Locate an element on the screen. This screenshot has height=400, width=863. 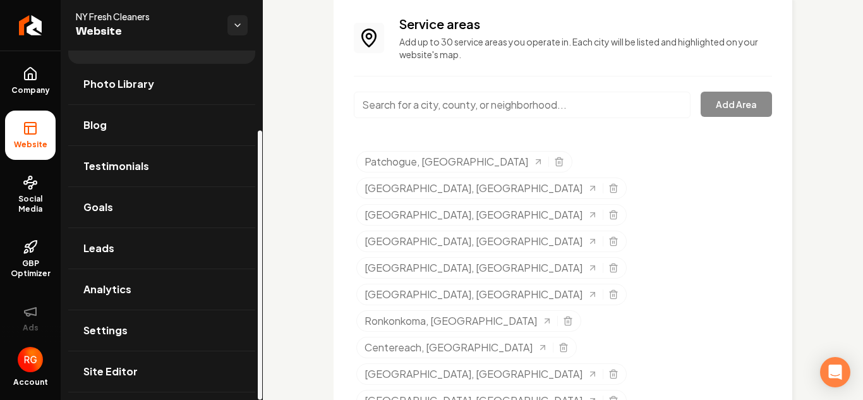
a: Leads is located at coordinates (162, 248).